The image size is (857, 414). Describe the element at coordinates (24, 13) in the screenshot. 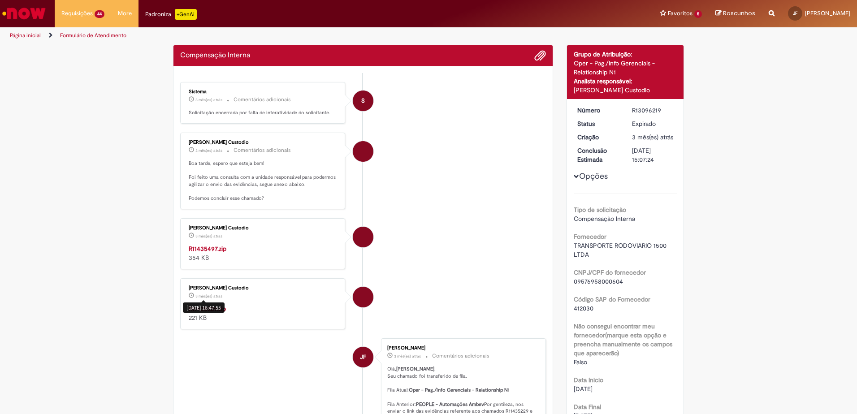

I see `img: ServiceNow` at that location.